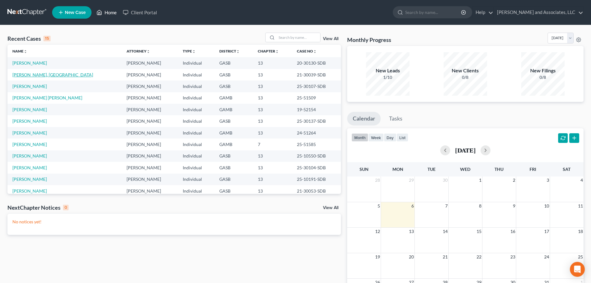  What do you see at coordinates (317, 191) in the screenshot?
I see `td: 21-30053-SDB` at bounding box center [317, 191].